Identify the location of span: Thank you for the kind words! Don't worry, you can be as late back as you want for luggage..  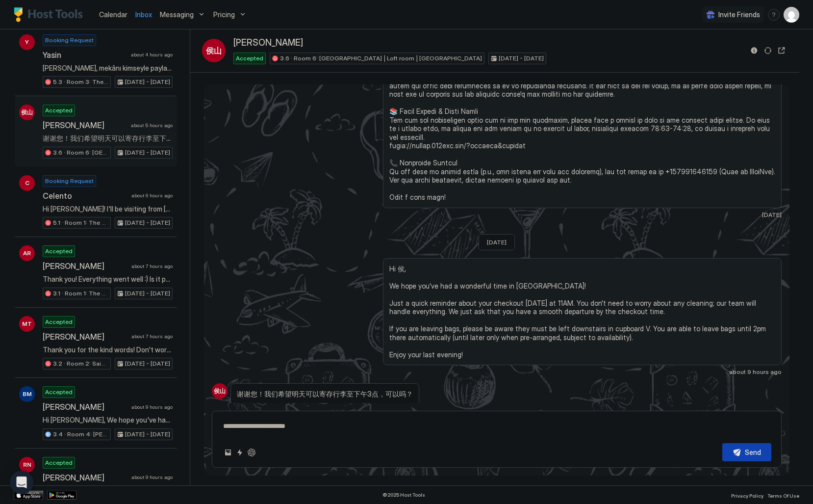
(108, 350).